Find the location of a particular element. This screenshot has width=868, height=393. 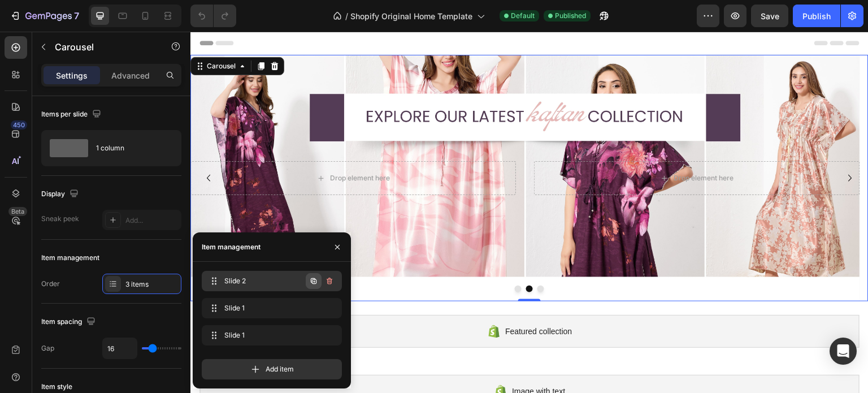

span: Published is located at coordinates (570, 16).